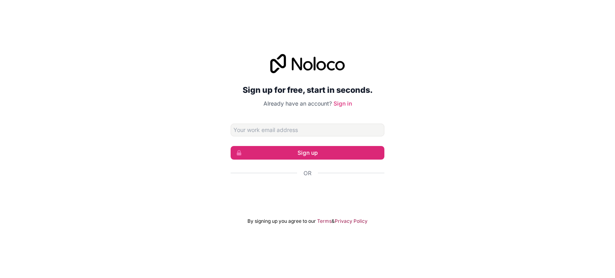 The image size is (615, 278). Describe the element at coordinates (351, 222) in the screenshot. I see `a: Privacy Policy` at that location.